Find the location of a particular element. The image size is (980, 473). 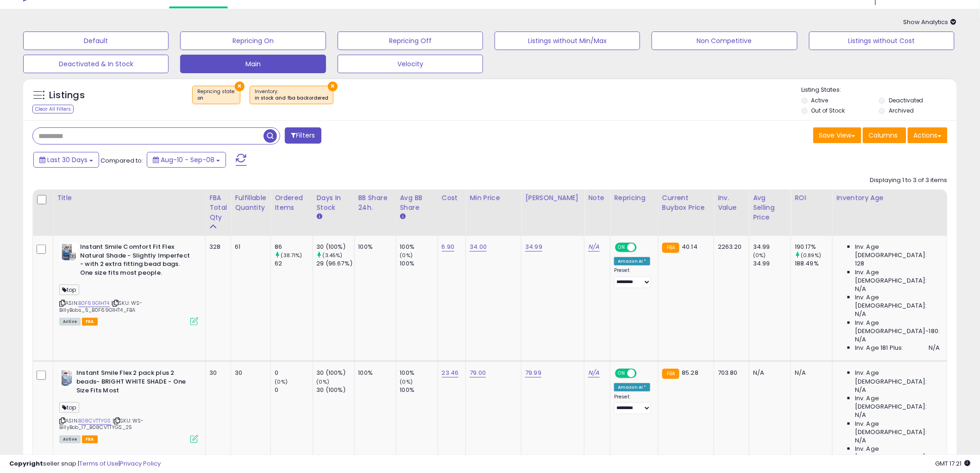

button: Non Competitive is located at coordinates (724, 41).